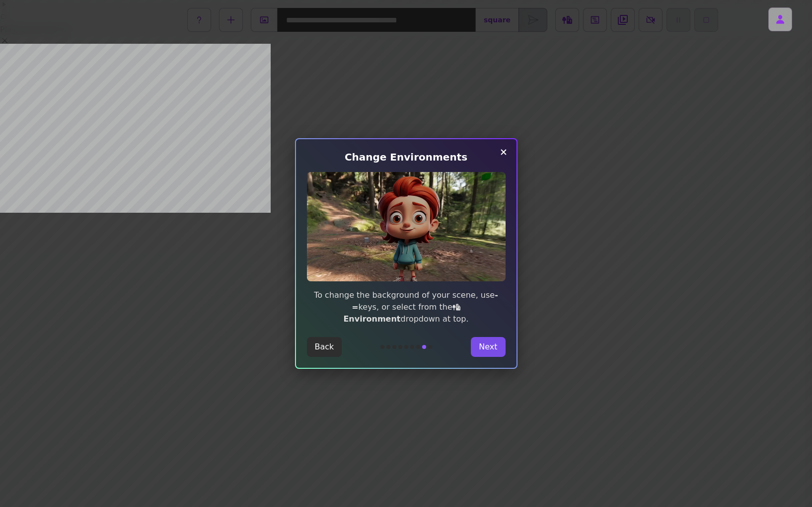  I want to click on button: Back, so click(324, 347).